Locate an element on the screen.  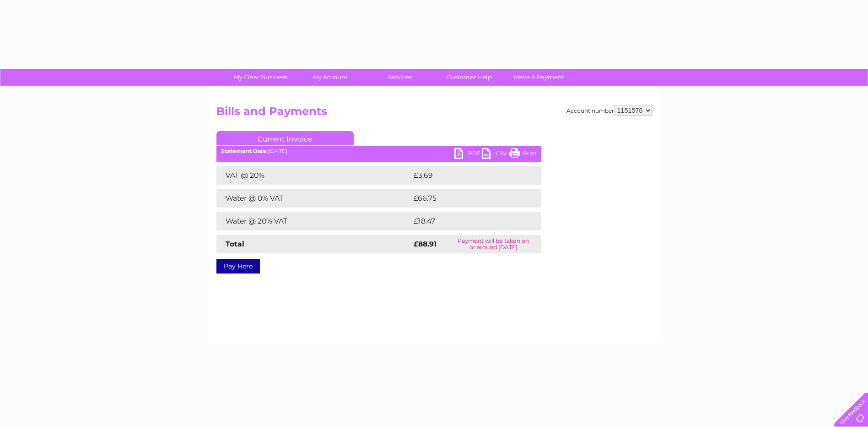
a: Make A Payment is located at coordinates (538, 77).